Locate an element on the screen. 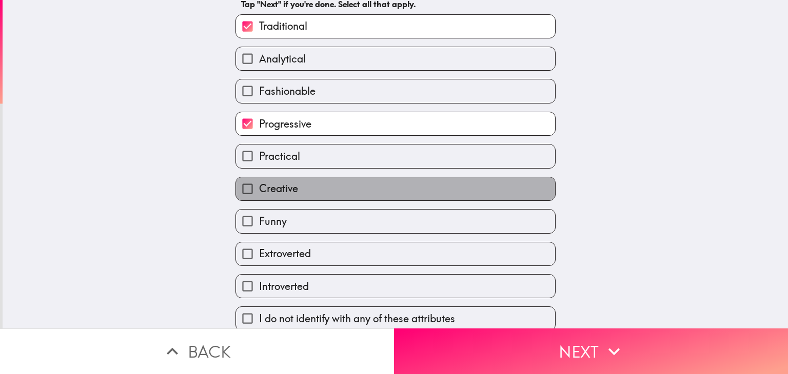 The width and height of the screenshot is (788, 374). button: Creative is located at coordinates (395, 189).